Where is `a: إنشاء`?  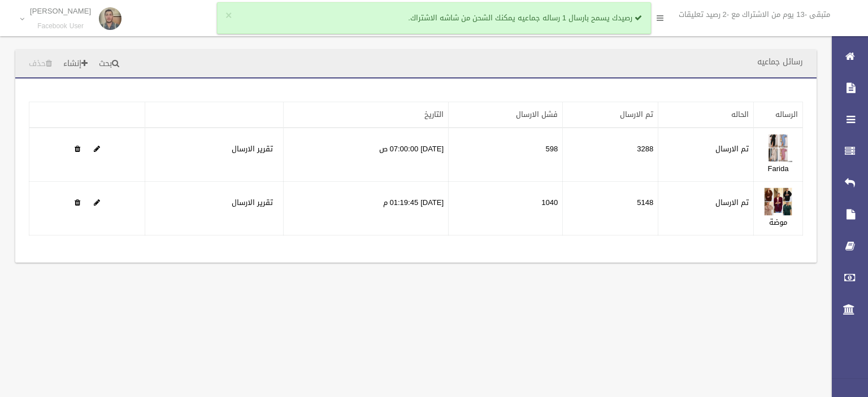
a: إنشاء is located at coordinates (75, 64).